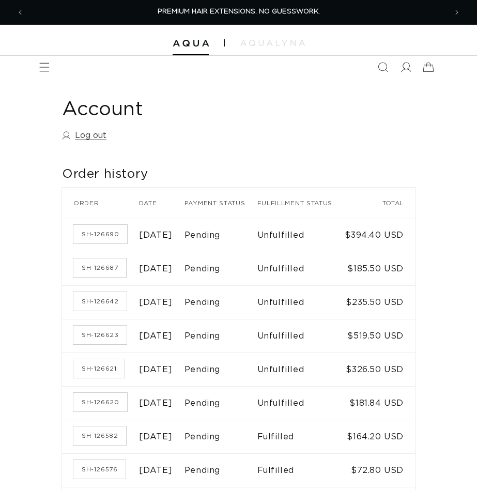  What do you see at coordinates (100, 335) in the screenshot?
I see `a: Order number SH-126623` at bounding box center [100, 335].